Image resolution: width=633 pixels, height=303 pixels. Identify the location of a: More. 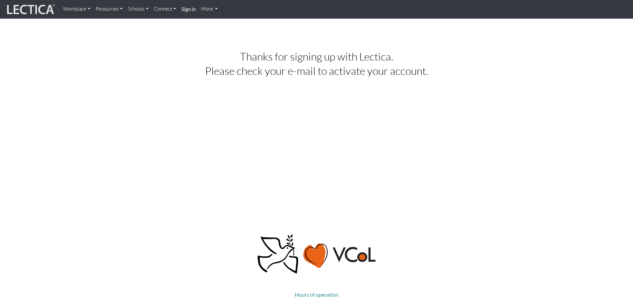
(209, 9).